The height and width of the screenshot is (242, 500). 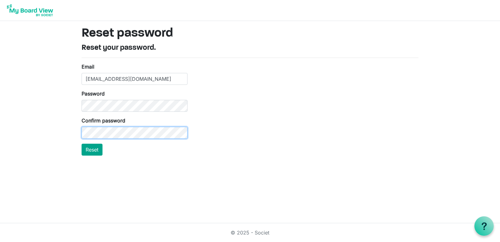 I want to click on label: Password, so click(x=93, y=93).